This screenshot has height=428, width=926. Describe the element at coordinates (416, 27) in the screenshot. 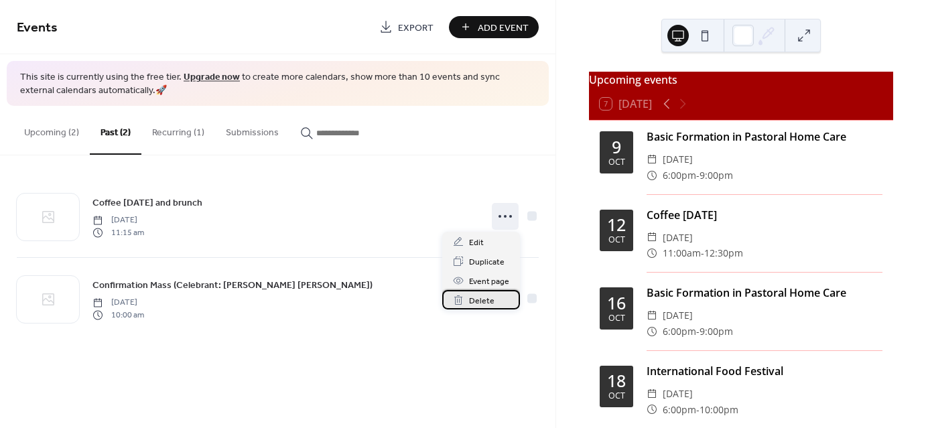

I see `span: Export` at that location.